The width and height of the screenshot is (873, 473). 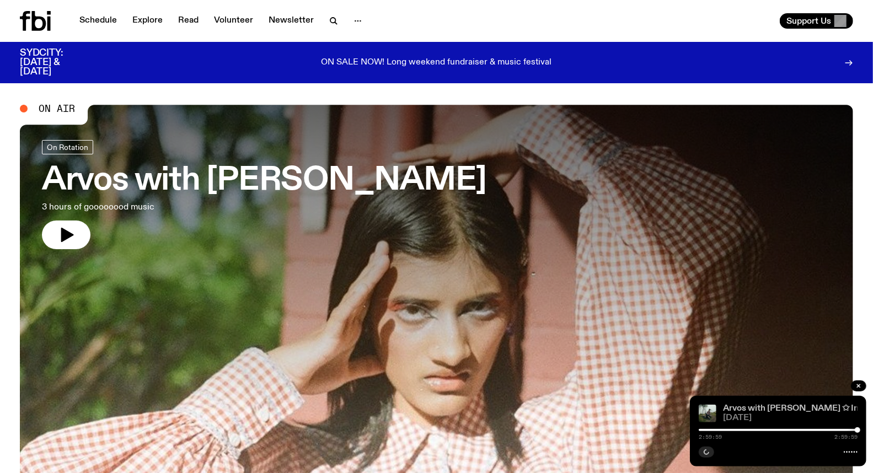 What do you see at coordinates (67, 147) in the screenshot?
I see `span: On Rotation` at bounding box center [67, 147].